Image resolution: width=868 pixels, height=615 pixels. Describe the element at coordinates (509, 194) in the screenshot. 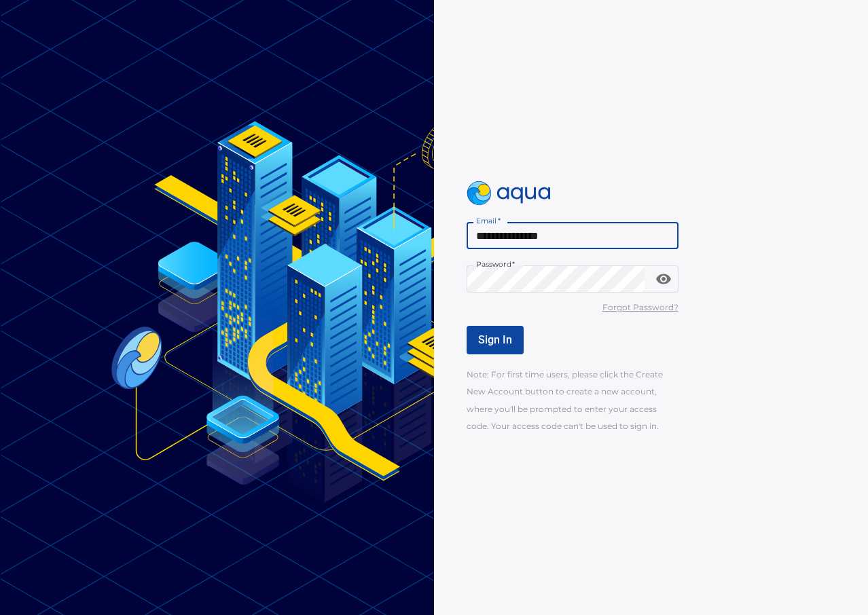

I see `img: logo` at that location.